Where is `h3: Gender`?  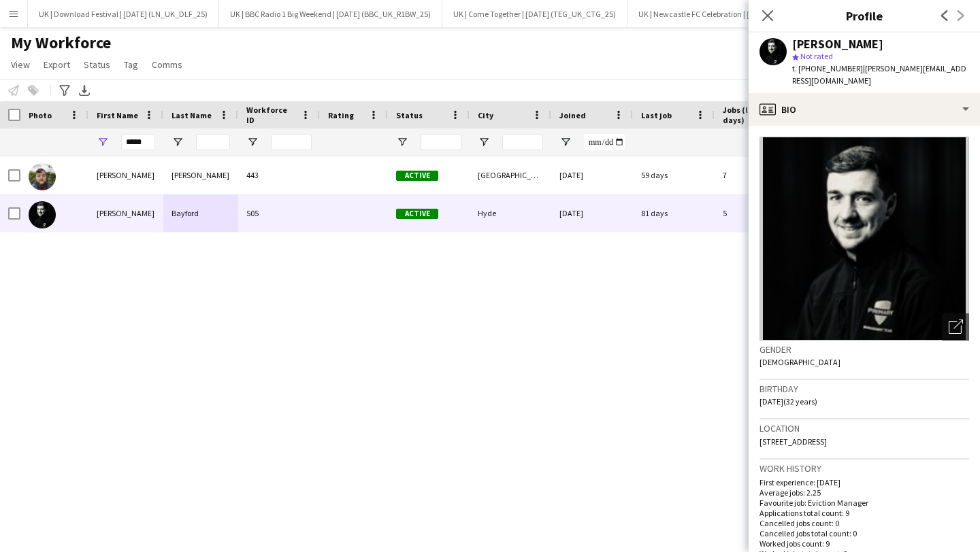 h3: Gender is located at coordinates (864, 349).